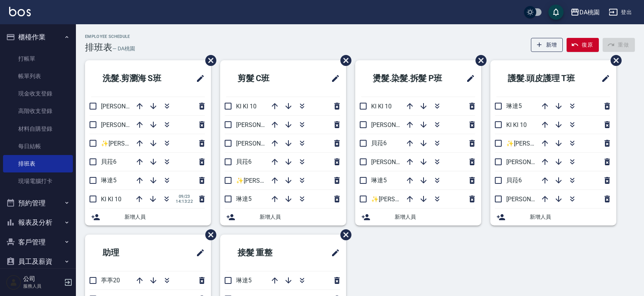 The image size is (644, 296). I want to click on a: 高階收支登錄, so click(38, 111).